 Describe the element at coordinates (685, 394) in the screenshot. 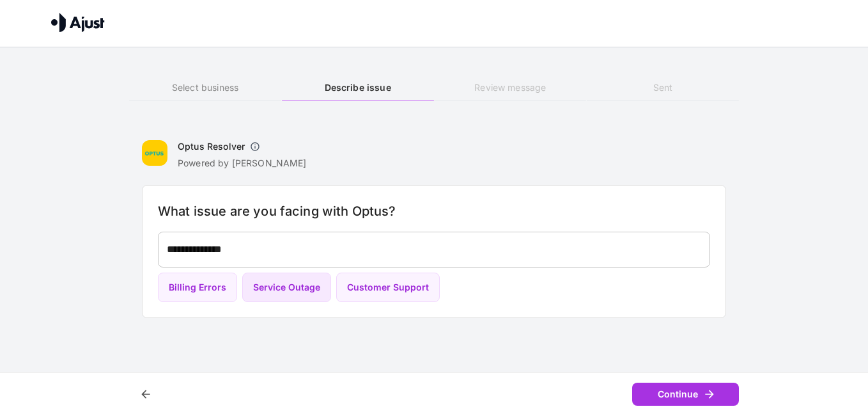

I see `button: Continue` at that location.